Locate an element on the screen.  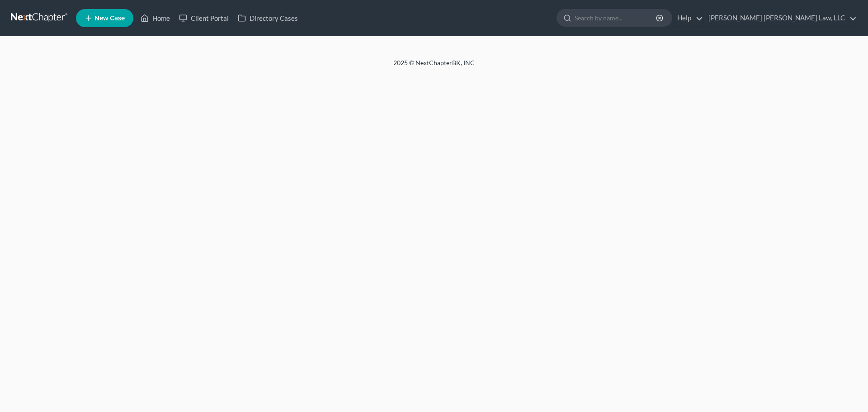
a: Directory Cases is located at coordinates (268, 18).